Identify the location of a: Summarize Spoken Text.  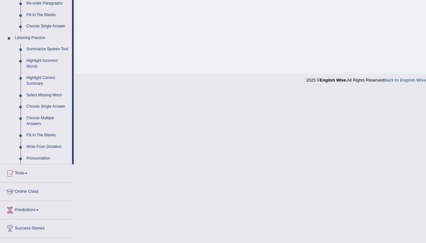
(48, 49).